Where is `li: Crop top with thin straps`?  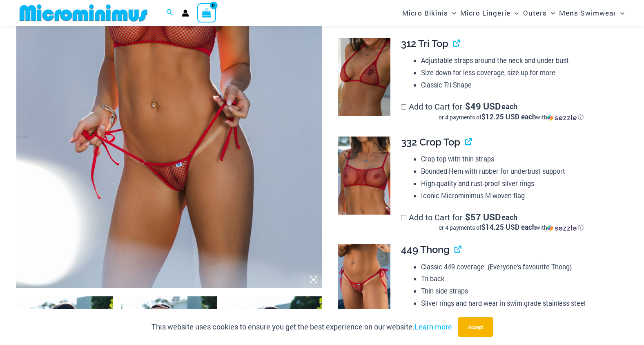 li: Crop top with thin straps is located at coordinates (521, 159).